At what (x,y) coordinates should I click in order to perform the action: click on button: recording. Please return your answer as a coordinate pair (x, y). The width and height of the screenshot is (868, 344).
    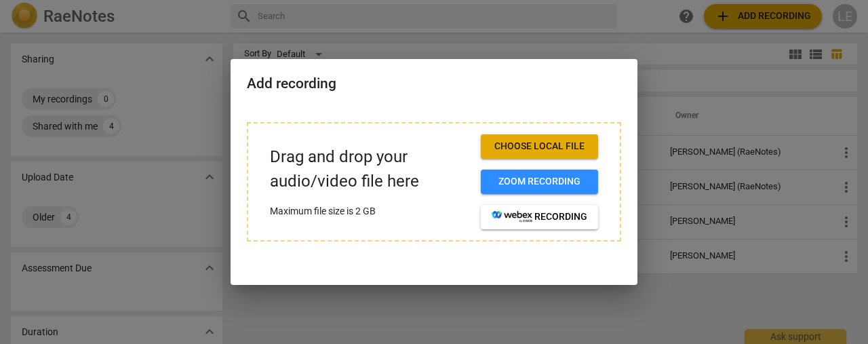
    Looking at the image, I should click on (539, 217).